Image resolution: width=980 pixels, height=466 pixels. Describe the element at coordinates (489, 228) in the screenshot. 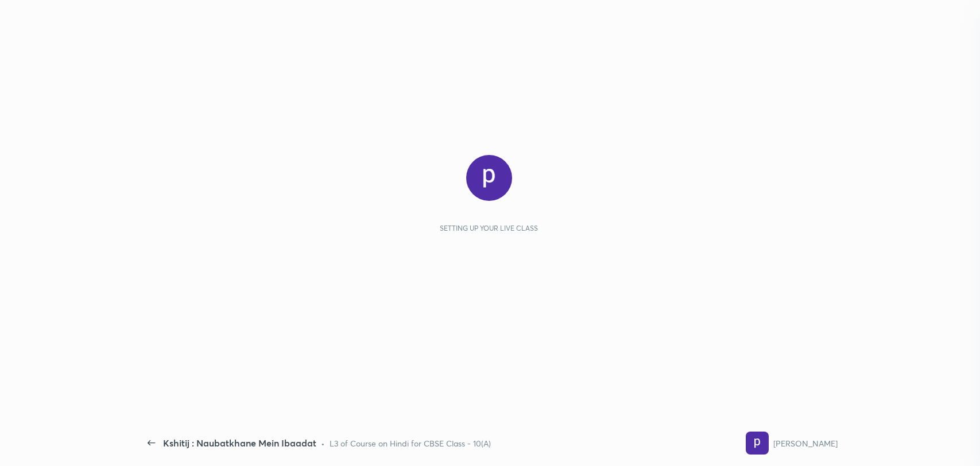

I see `div: Setting up your live class` at that location.